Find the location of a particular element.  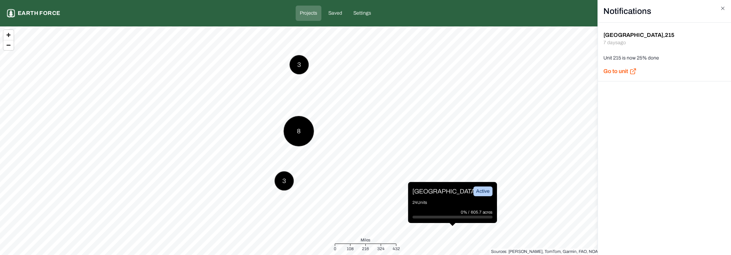

div: Unit 215 is now 25% done is located at coordinates (665, 58).